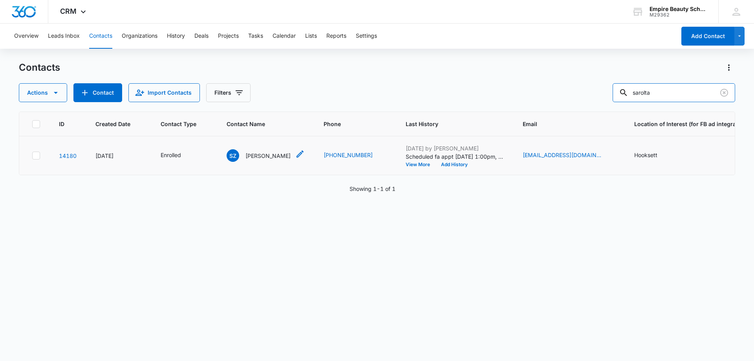  What do you see at coordinates (39, 68) in the screenshot?
I see `h1: Contacts` at bounding box center [39, 68].